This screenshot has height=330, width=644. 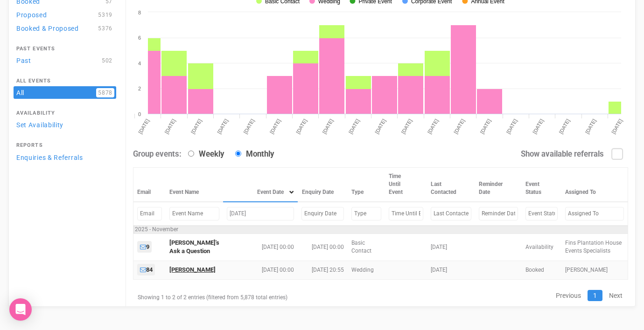 I want to click on th: Event Status, so click(x=541, y=185).